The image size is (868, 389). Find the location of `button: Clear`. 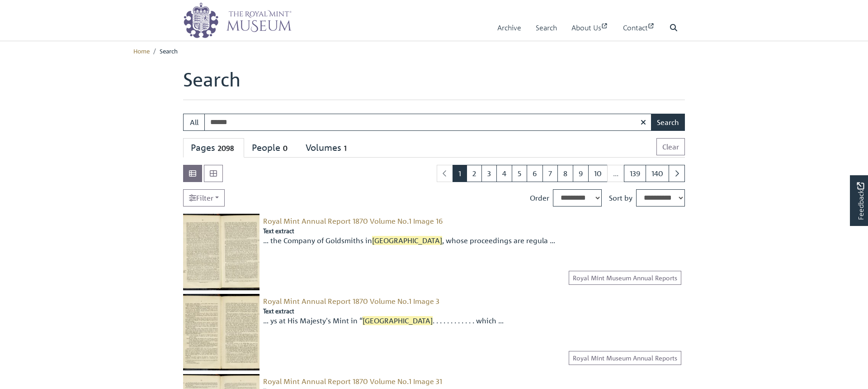

button: Clear is located at coordinates (671, 146).